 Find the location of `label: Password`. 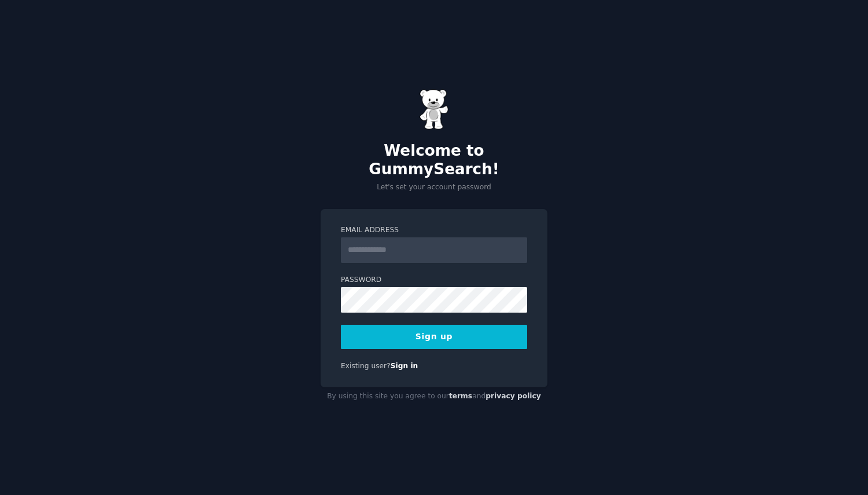

label: Password is located at coordinates (434, 280).